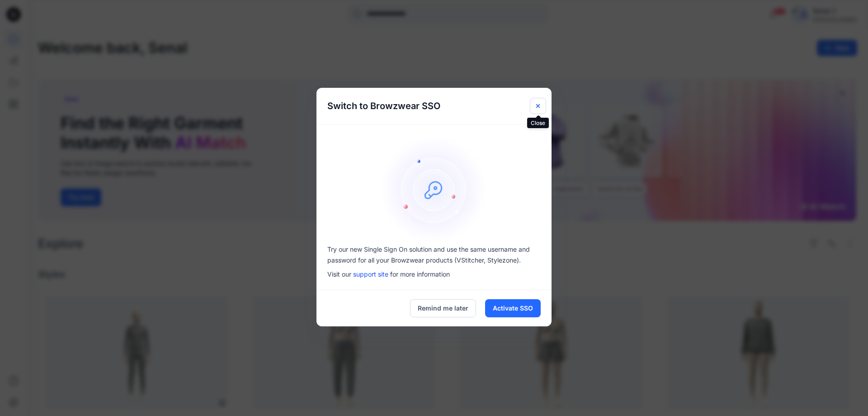 The height and width of the screenshot is (416, 868). Describe the element at coordinates (443, 308) in the screenshot. I see `button: Remind me later` at that location.